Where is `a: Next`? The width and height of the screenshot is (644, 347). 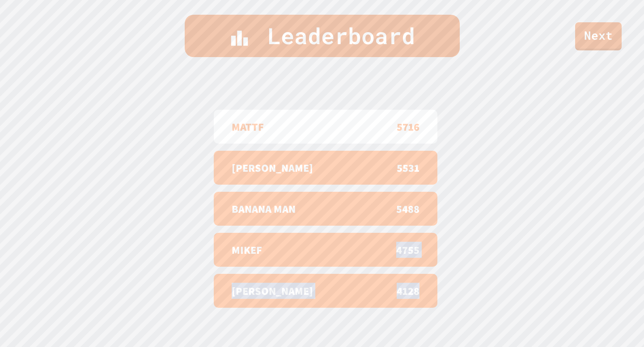 a: Next is located at coordinates (598, 36).